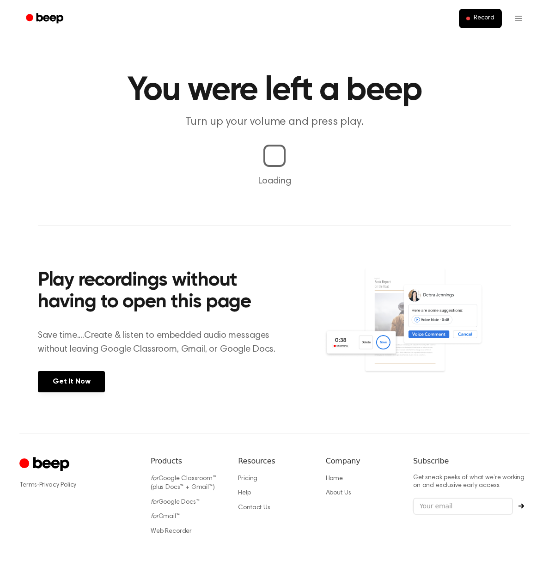 This screenshot has height=561, width=549. I want to click on a: Home, so click(334, 479).